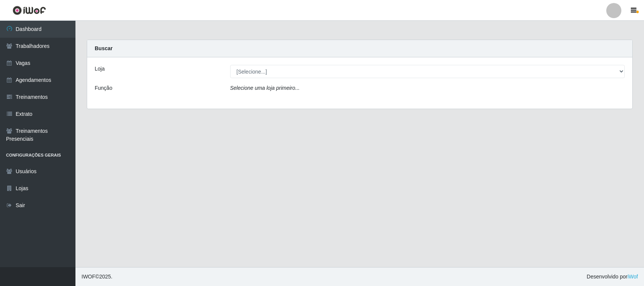  What do you see at coordinates (29, 10) in the screenshot?
I see `img: CoreUI Logo` at bounding box center [29, 10].